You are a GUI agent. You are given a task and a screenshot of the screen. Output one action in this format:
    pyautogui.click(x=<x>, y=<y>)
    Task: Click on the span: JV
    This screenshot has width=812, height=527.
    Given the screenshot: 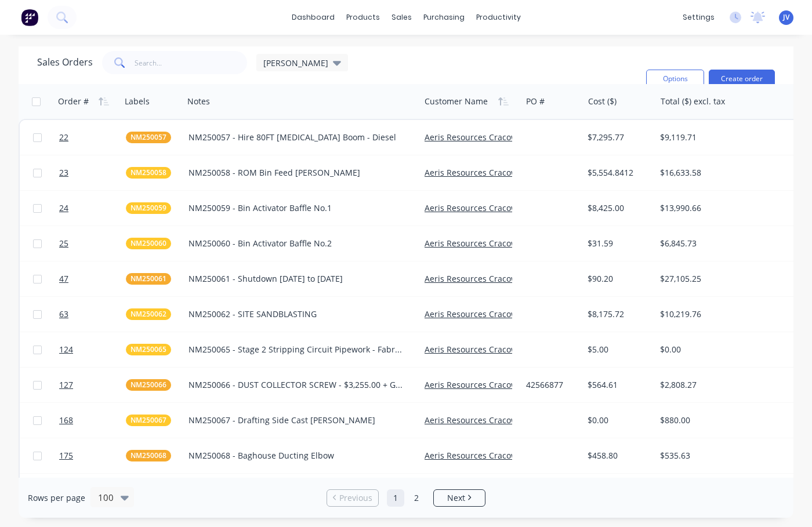 What is the action you would take?
    pyautogui.click(x=785, y=17)
    